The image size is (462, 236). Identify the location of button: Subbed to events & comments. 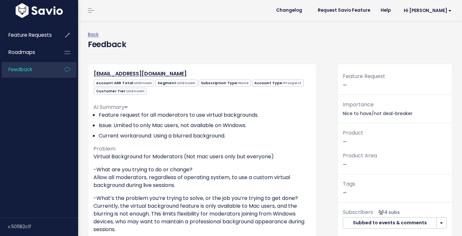
(390, 223).